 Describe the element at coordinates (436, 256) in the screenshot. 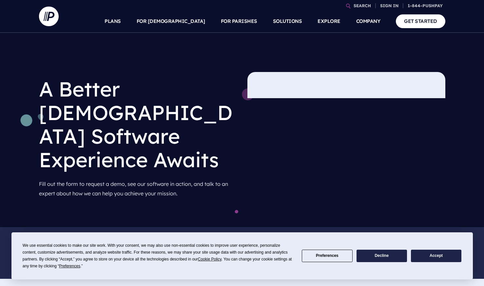

I see `button: Accept` at that location.